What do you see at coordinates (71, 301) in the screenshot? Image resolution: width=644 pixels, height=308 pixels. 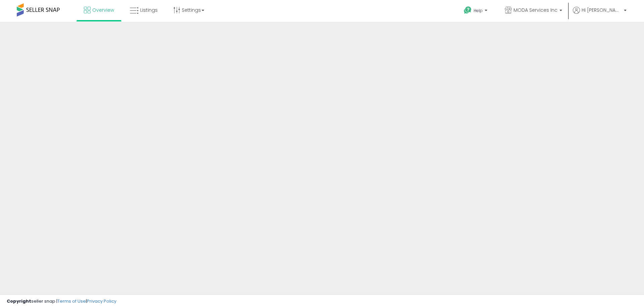 I see `a: Terms of Use` at bounding box center [71, 301].